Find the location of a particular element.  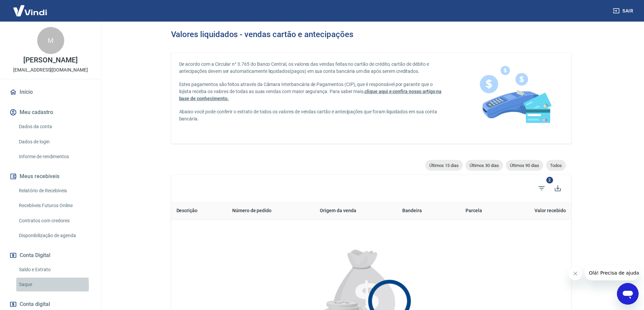

span: Olá! Precisa de ajuda? is located at coordinates (30, 7).